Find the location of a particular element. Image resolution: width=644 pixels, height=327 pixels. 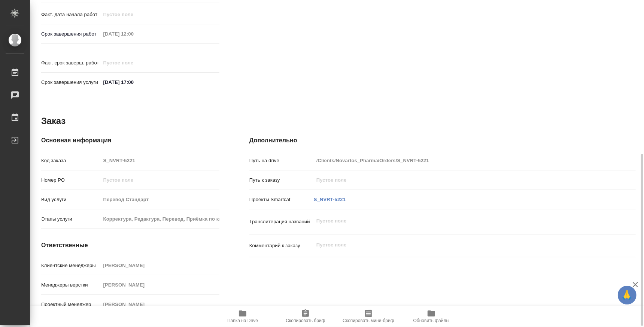

button: Папка на Drive is located at coordinates (243, 317).